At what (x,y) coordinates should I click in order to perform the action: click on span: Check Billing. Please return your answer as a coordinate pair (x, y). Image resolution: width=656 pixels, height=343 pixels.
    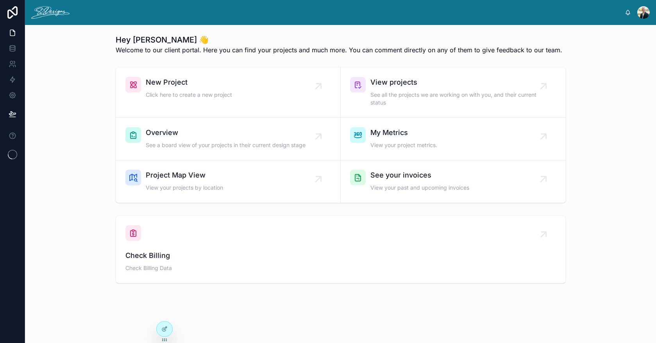
    Looking at the image, I should click on (340, 256).